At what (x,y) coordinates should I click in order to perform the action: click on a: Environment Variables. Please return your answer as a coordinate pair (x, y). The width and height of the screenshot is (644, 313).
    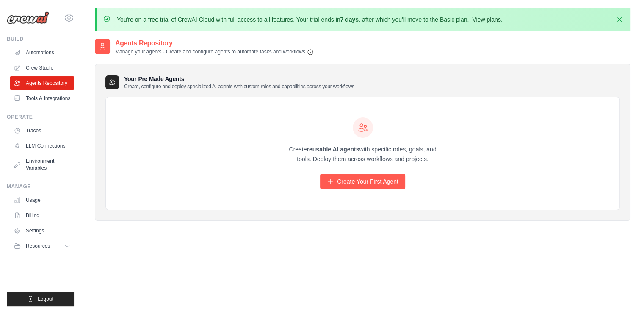
    Looking at the image, I should click on (42, 164).